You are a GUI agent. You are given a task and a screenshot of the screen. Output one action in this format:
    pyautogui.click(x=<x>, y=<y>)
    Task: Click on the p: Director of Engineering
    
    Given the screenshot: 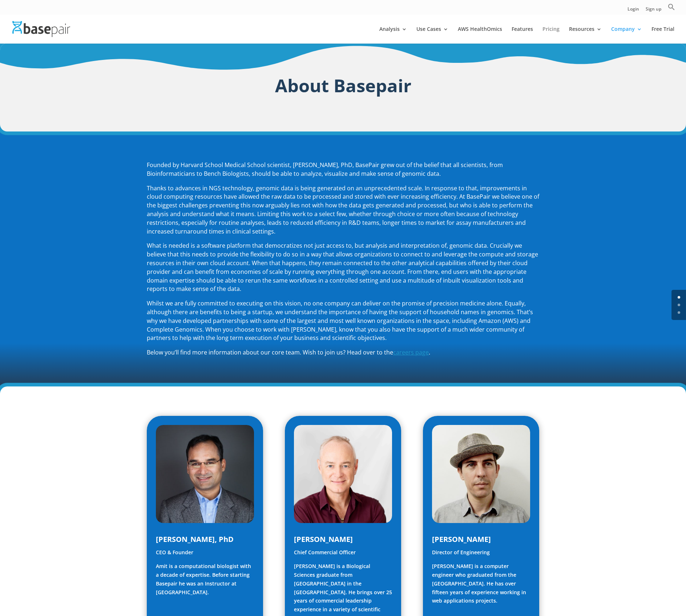 What is the action you would take?
    pyautogui.click(x=481, y=555)
    